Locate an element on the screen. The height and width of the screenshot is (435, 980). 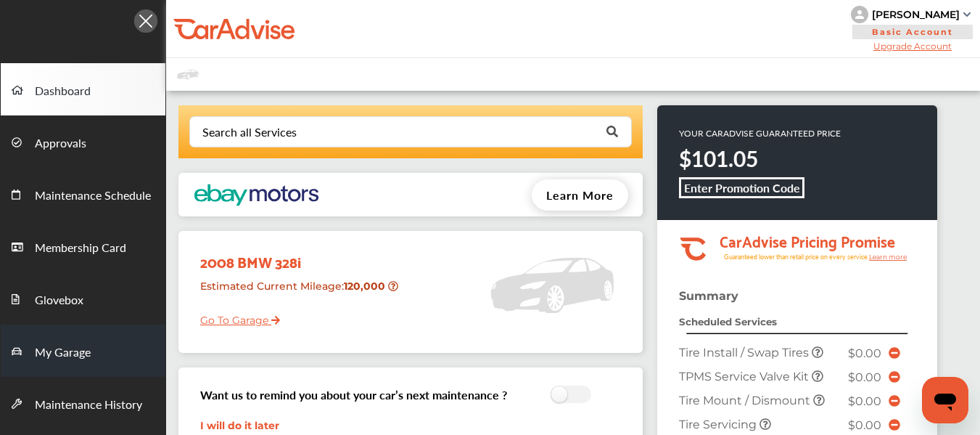
tspan: Guaranteed lower than retail price on every service. is located at coordinates (797, 256).